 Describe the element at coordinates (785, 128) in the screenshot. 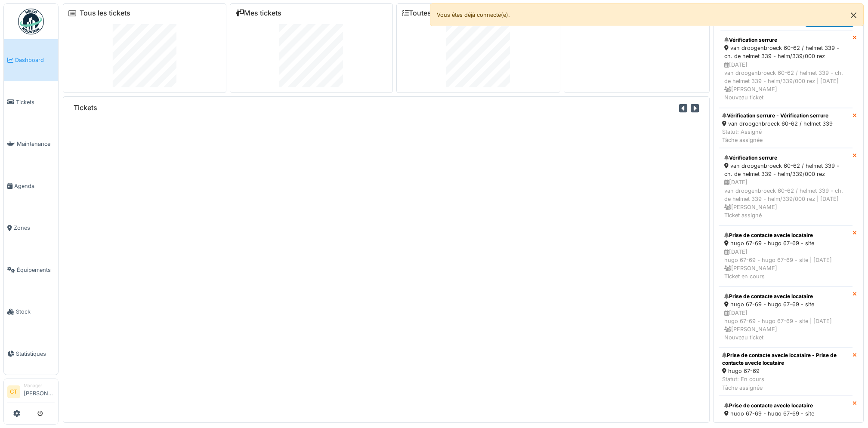

I see `a: Vérification serrure - Vérification serrure van droogenbroeck 60-62 / helmet 339 Statut: AssignéT...` at that location.